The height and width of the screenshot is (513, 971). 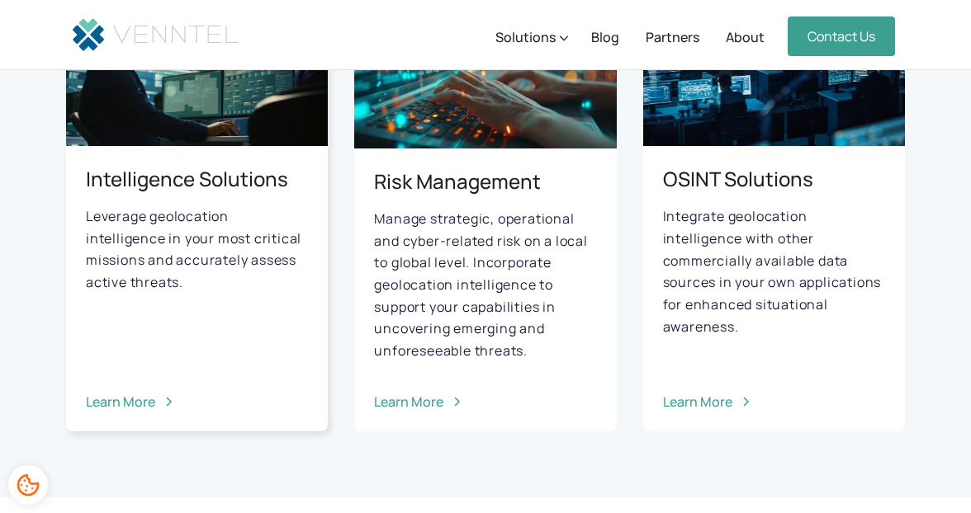 What do you see at coordinates (774, 179) in the screenshot?
I see `h3: OSINT Solutions` at bounding box center [774, 179].